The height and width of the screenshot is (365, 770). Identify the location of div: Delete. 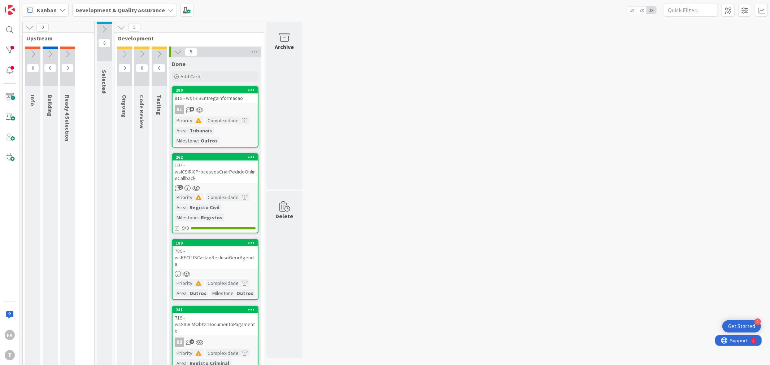
(284, 216).